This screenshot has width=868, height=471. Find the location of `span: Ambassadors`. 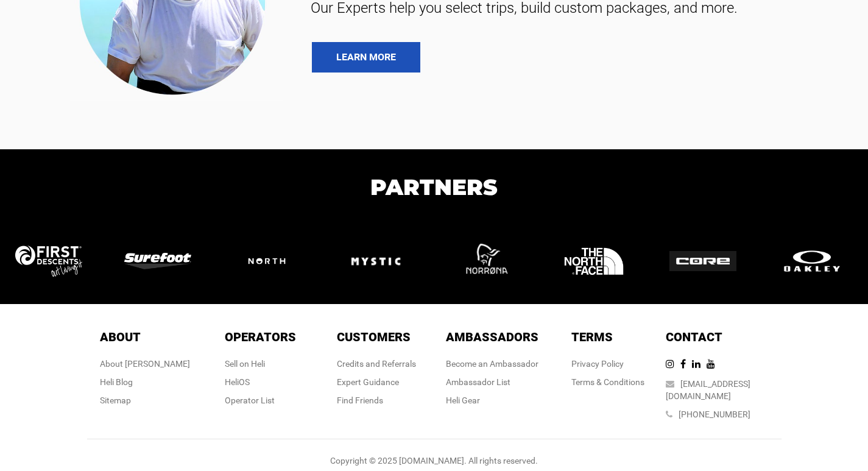

span: Ambassadors is located at coordinates (492, 337).